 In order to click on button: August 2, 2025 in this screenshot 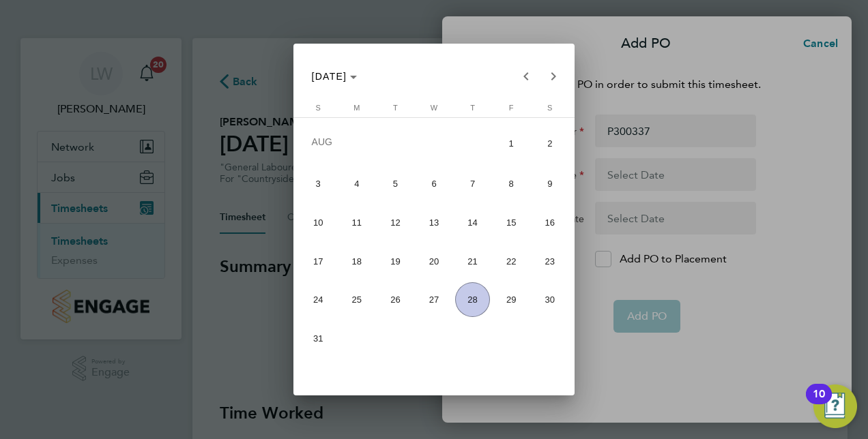, I will do `click(549, 144)`.